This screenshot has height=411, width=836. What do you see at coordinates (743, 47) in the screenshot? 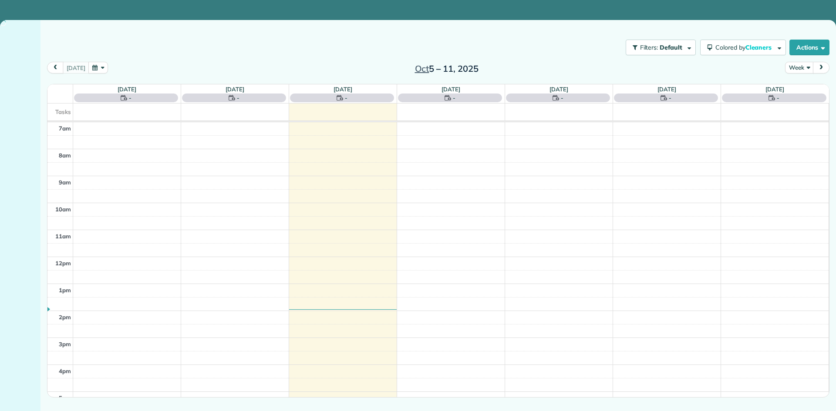
I see `button: Colored byCleaners` at bounding box center [743, 47].